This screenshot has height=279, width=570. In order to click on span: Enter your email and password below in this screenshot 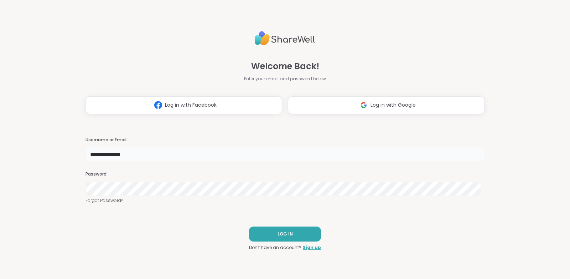, I will do `click(285, 79)`.